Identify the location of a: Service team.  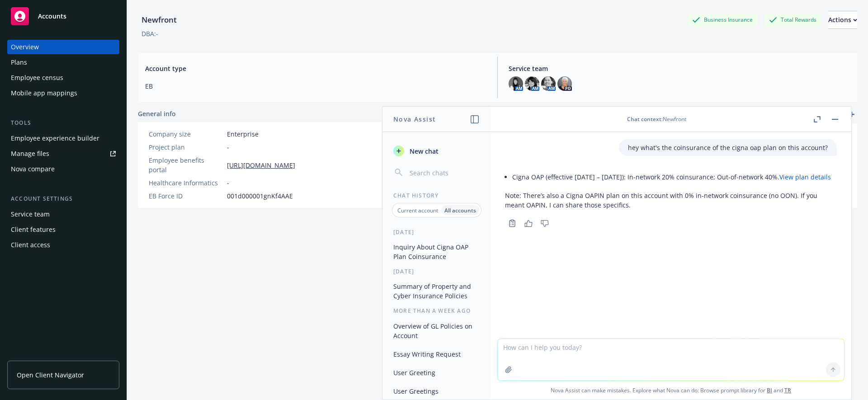
(63, 214).